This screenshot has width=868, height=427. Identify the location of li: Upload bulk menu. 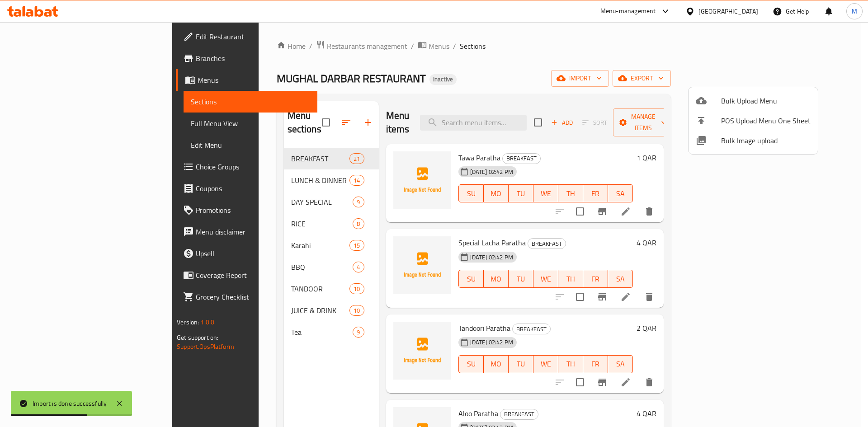
(753, 101).